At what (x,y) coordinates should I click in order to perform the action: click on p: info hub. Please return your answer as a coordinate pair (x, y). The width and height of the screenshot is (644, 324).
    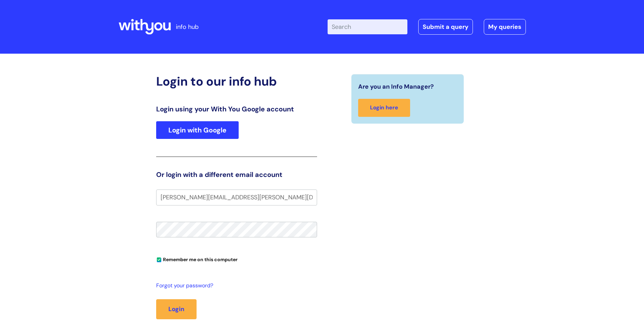
    Looking at the image, I should click on (187, 27).